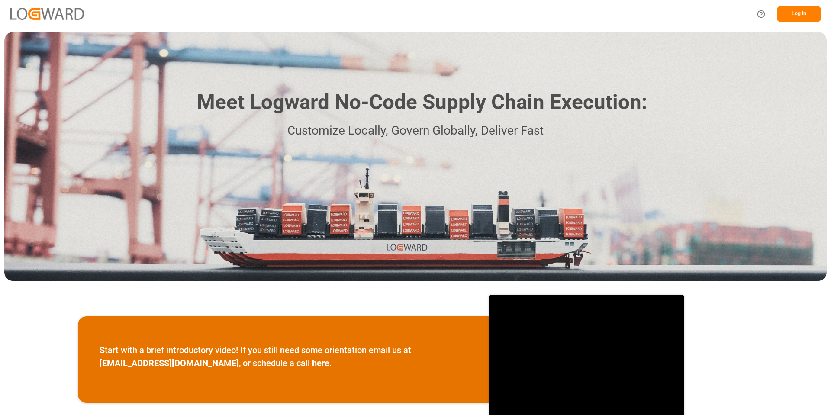 The height and width of the screenshot is (415, 831). Describe the element at coordinates (761, 14) in the screenshot. I see `button: Help Center` at that location.